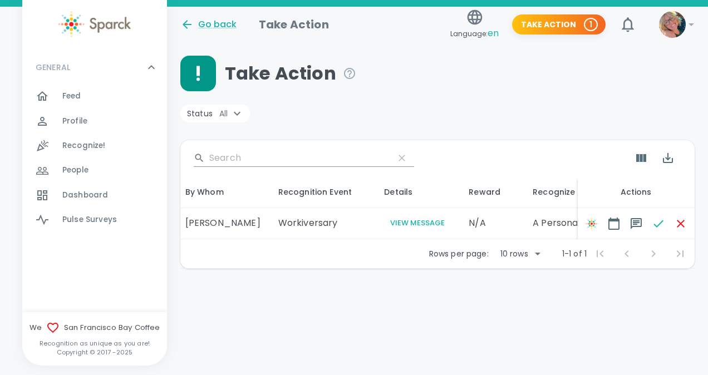  Describe the element at coordinates (627, 254) in the screenshot. I see `span: Previous Page` at that location.